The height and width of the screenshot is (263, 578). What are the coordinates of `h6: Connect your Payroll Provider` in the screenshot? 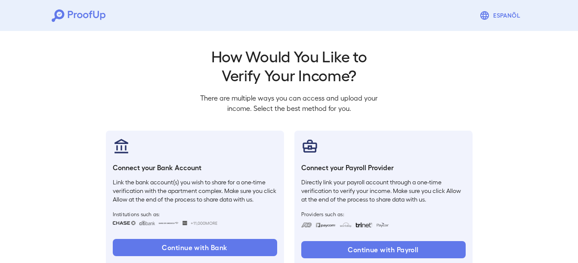 It's located at (383, 168).